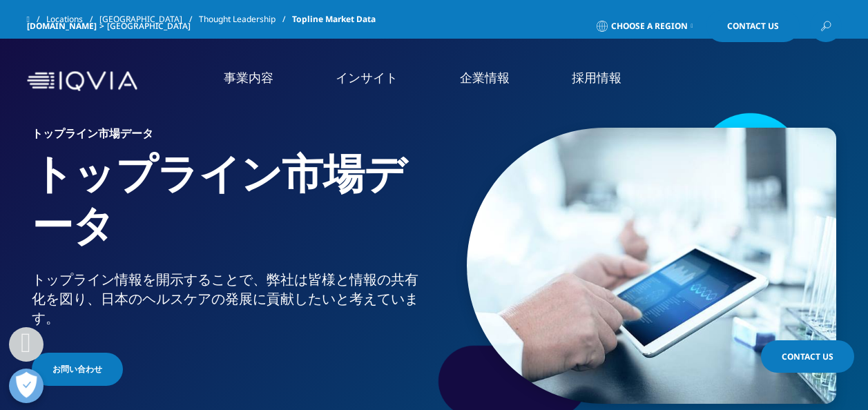 The height and width of the screenshot is (410, 868). Describe the element at coordinates (493, 81) in the screenshot. I see `nav: Primary` at that location.